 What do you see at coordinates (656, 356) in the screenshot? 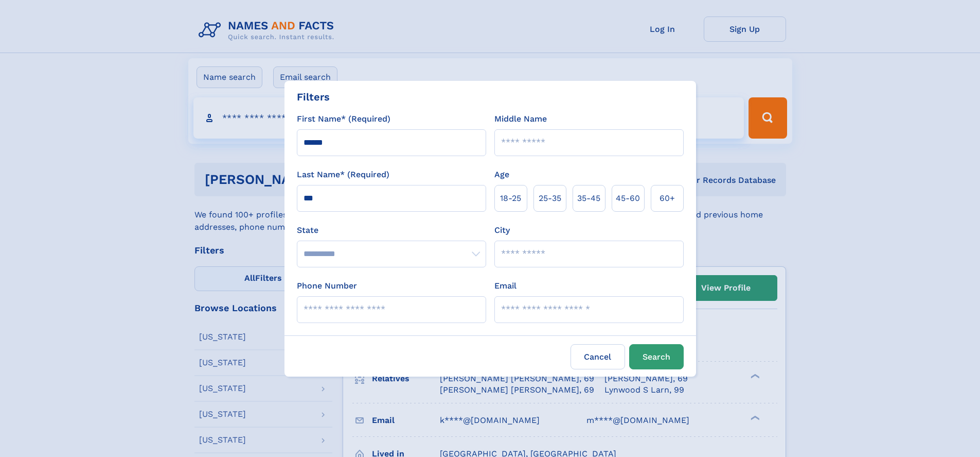
I see `button: Search` at bounding box center [656, 356].